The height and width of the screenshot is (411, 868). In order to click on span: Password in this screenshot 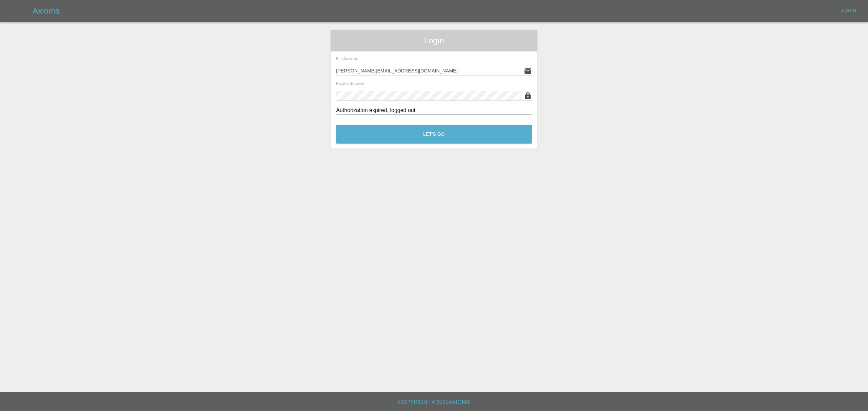, I will do `click(350, 84)`.